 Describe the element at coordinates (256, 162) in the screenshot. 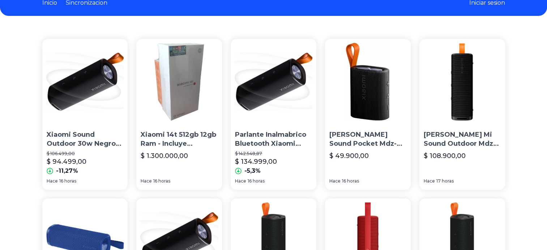

I see `p: $ 134.999,00` at that location.